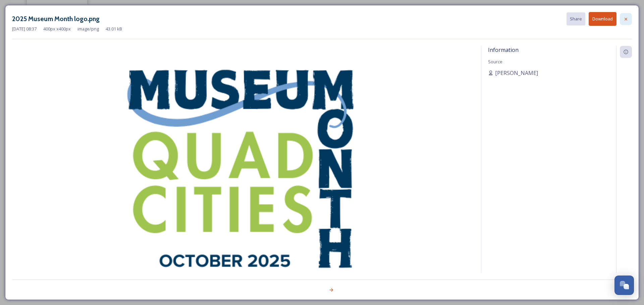 This screenshot has width=644, height=305. What do you see at coordinates (114, 29) in the screenshot?
I see `span: 43.01 kB` at bounding box center [114, 29].